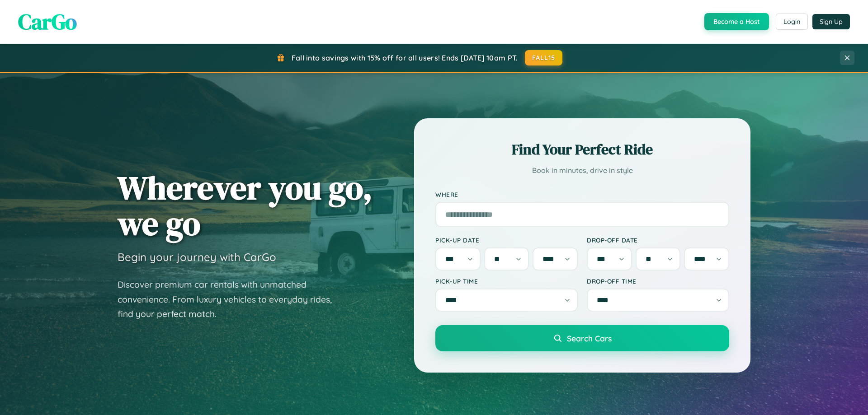 The width and height of the screenshot is (868, 415). What do you see at coordinates (230, 299) in the screenshot?
I see `p: Discover premium car rentals with unmatched convenience. From luxury vehicles to everyday rides, ...` at bounding box center [230, 299].